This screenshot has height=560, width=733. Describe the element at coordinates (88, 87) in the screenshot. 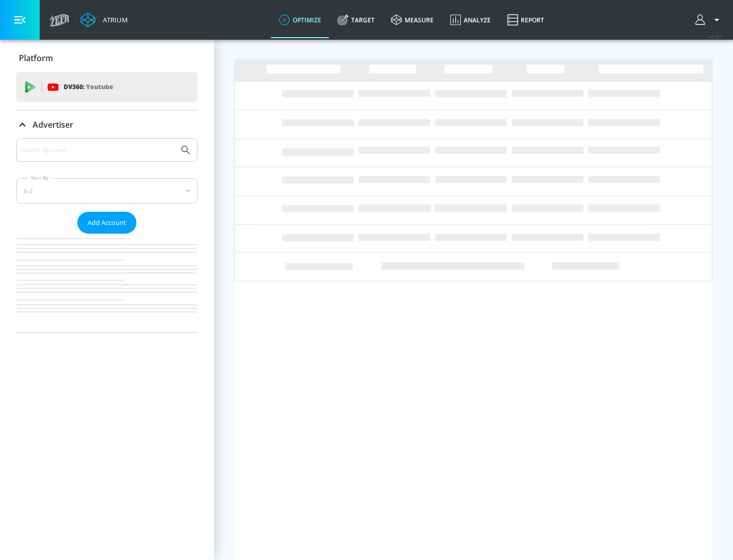

I see `p: DV360:` at that location.